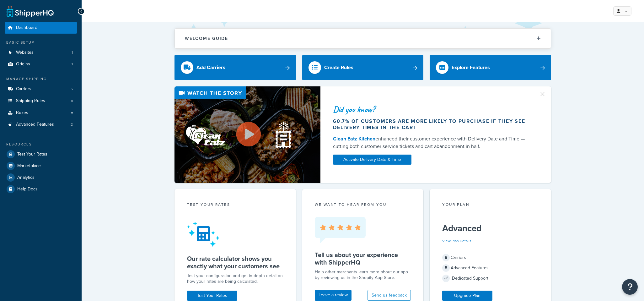 This screenshot has width=644, height=301. Describe the element at coordinates (363, 204) in the screenshot. I see `p: we want to hear from you` at that location.